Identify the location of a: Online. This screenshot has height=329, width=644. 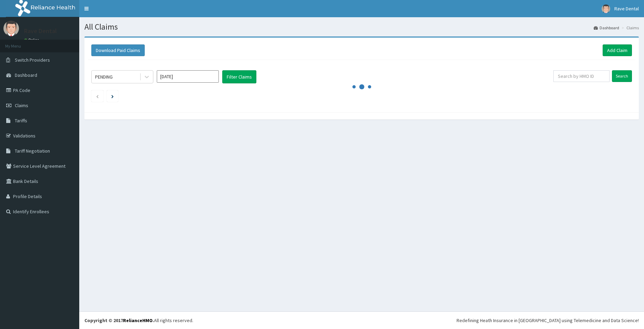
(32, 40).